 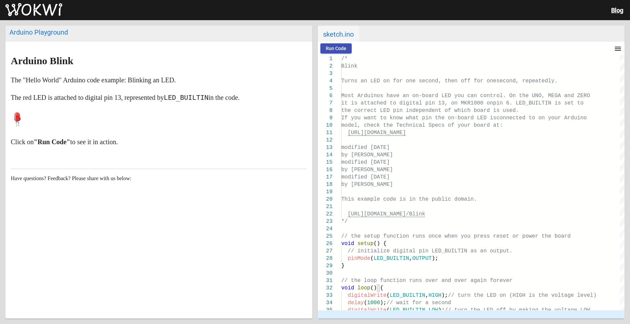 What do you see at coordinates (186, 98) in the screenshot?
I see `code: LED_BUILTIN` at bounding box center [186, 98].